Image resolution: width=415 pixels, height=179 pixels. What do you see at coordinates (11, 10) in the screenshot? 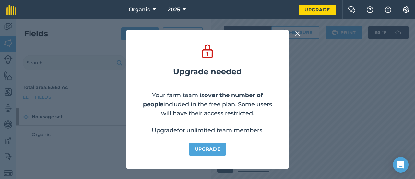
I see `img: fieldmargin Logo` at bounding box center [11, 10].